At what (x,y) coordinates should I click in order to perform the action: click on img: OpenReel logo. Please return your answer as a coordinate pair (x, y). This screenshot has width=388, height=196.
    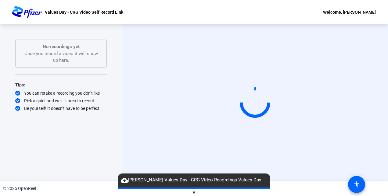
    Looking at the image, I should click on (27, 12).